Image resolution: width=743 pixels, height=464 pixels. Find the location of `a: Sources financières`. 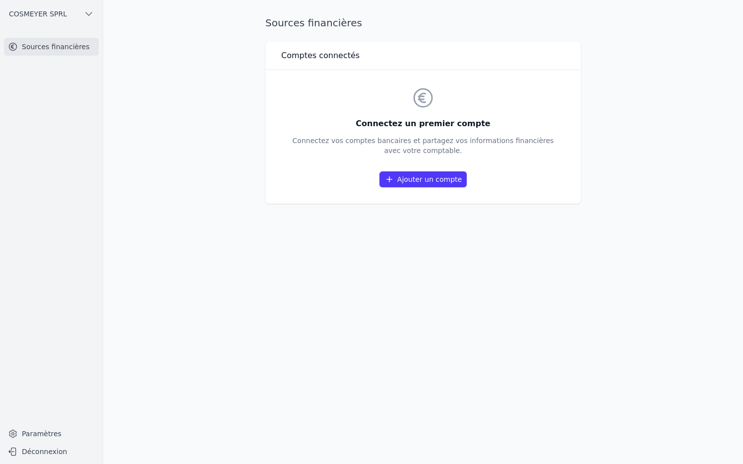

a: Sources financières is located at coordinates (51, 47).